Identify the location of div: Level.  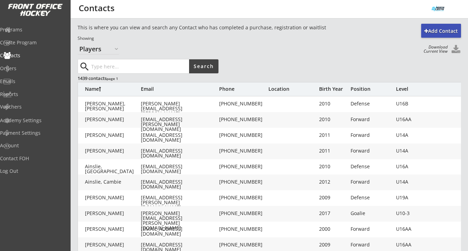
(417, 89).